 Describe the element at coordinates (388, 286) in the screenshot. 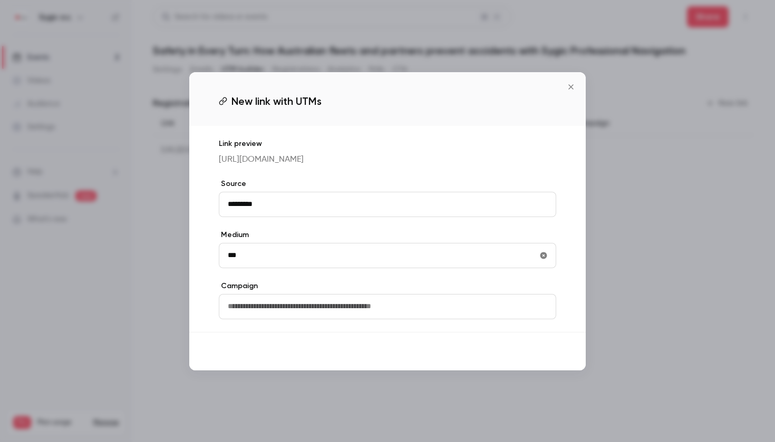

I see `label: Campaign` at that location.